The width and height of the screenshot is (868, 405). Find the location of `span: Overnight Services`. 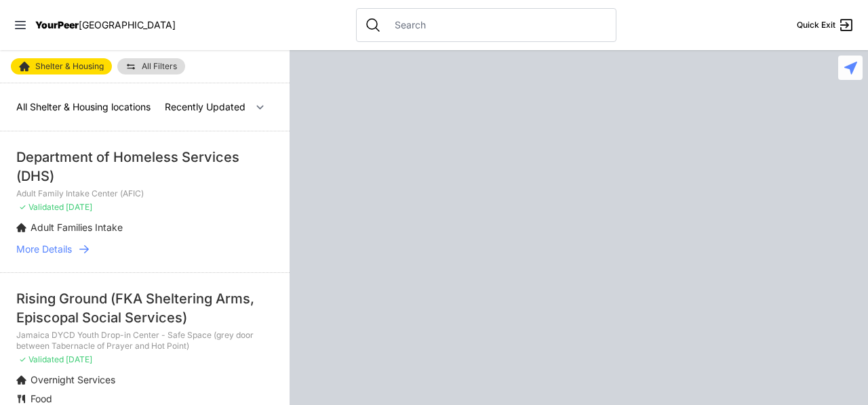

span: Overnight Services is located at coordinates (73, 379).